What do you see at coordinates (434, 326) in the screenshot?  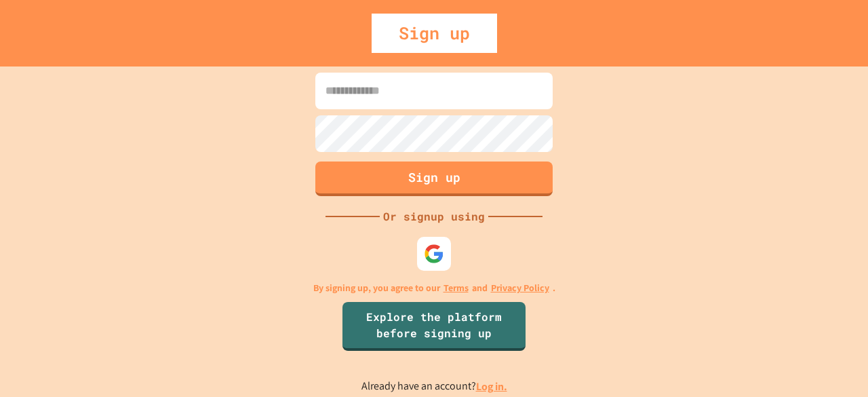 I see `a: Explore the platform before signing up` at bounding box center [434, 326].